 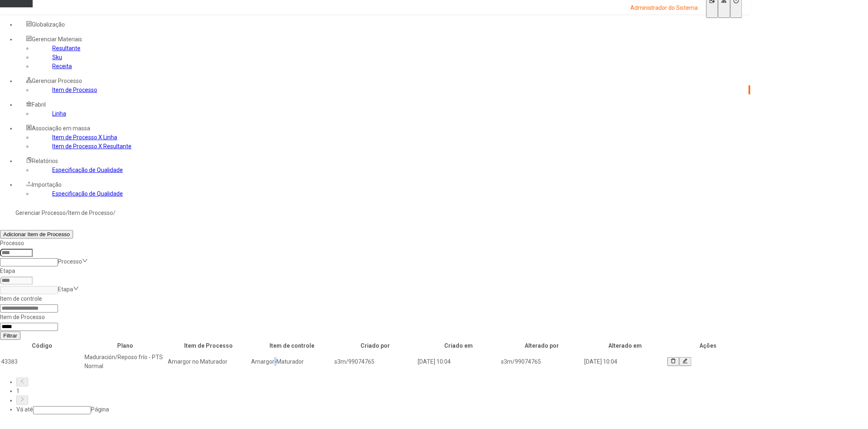 I want to click on th: Criado em, so click(x=459, y=346).